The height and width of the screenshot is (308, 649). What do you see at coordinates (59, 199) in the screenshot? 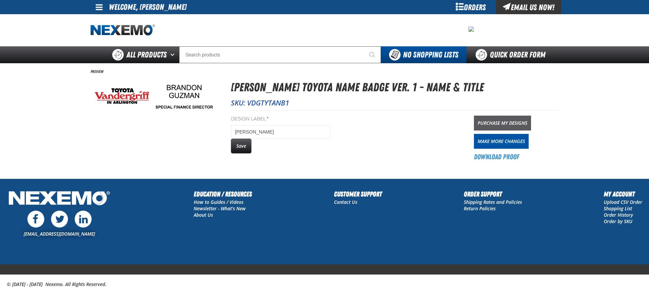
I see `img: Nexemo Logo` at bounding box center [59, 199].